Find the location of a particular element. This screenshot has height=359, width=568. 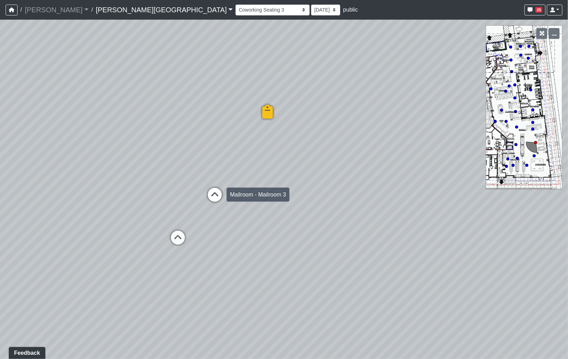

div: Mailroom - Mailroom 3 is located at coordinates (258, 195).